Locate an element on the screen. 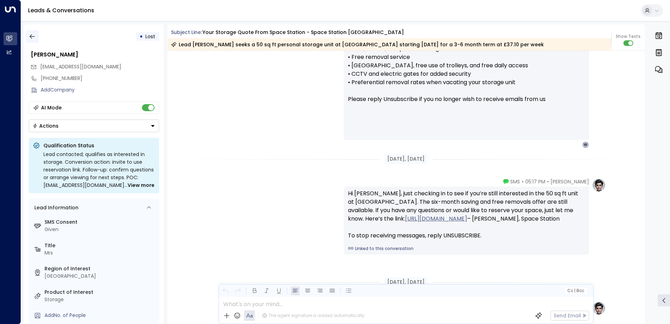 The image size is (670, 324). div: Given is located at coordinates (100, 229).